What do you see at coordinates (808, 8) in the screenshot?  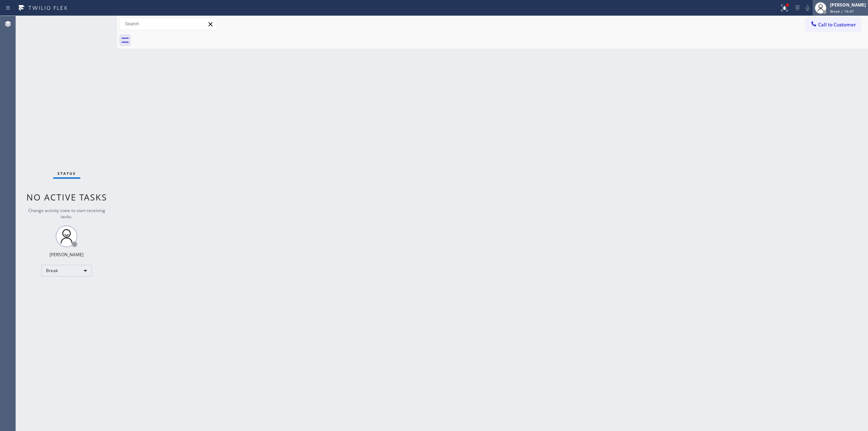 I see `button: Mute` at bounding box center [808, 8].